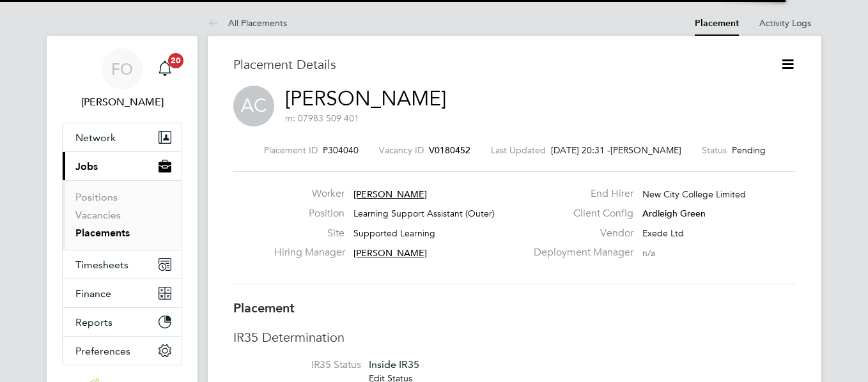 The height and width of the screenshot is (382, 868). What do you see at coordinates (580, 193) in the screenshot?
I see `label: End Hirer` at bounding box center [580, 193].